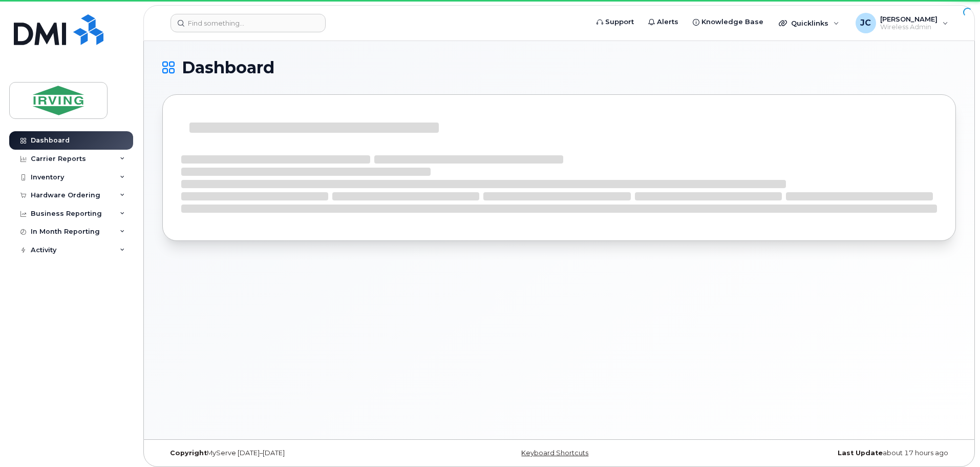  I want to click on a: Keyboard Shortcuts, so click(554, 453).